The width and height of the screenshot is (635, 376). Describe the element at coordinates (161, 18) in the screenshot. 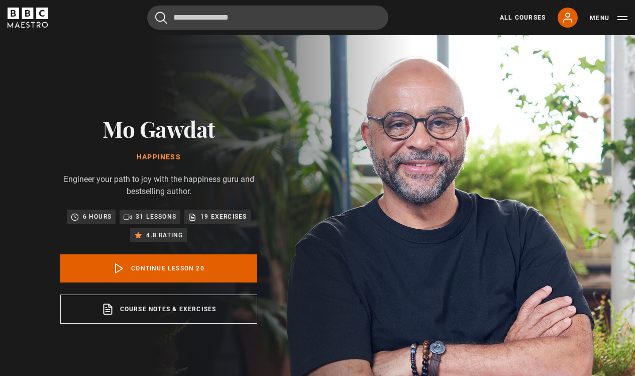

I see `button: Submit the search query` at that location.